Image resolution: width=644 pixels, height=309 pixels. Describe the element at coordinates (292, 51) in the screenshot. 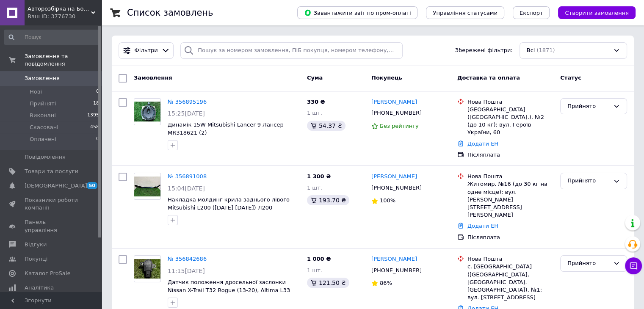

I see `input: Пошук за номером замовлення, ПІБ покупця, номером телефону, Email, номером накладної` at that location.